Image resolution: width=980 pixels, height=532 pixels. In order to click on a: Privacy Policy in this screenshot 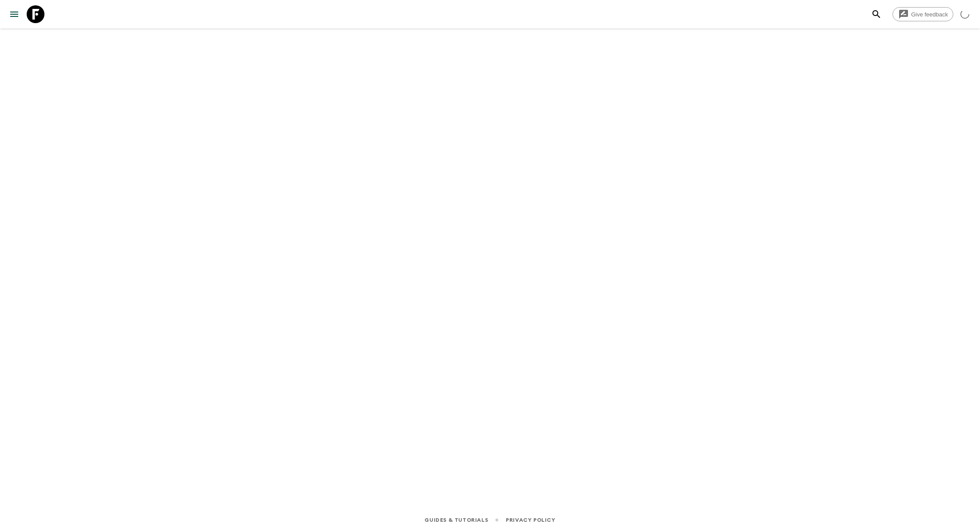, I will do `click(530, 520)`.